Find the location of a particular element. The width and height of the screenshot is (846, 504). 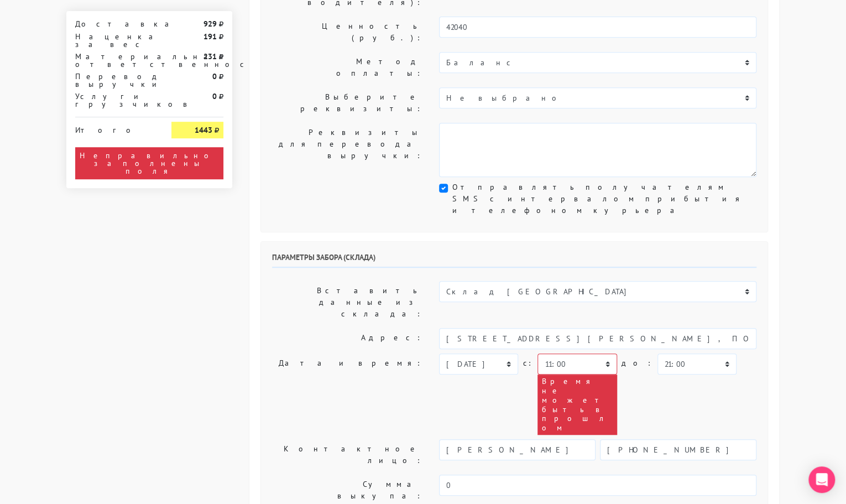

div: Время не может быть в прошлом is located at coordinates (576, 404).